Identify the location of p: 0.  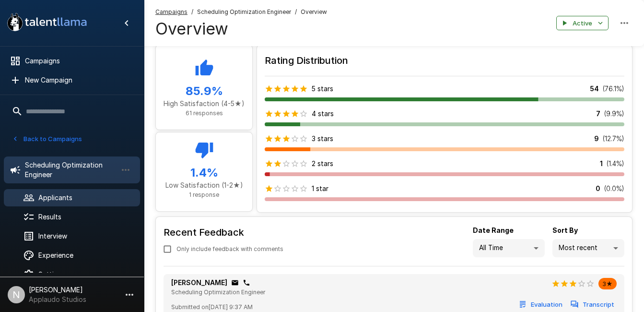
(597, 188).